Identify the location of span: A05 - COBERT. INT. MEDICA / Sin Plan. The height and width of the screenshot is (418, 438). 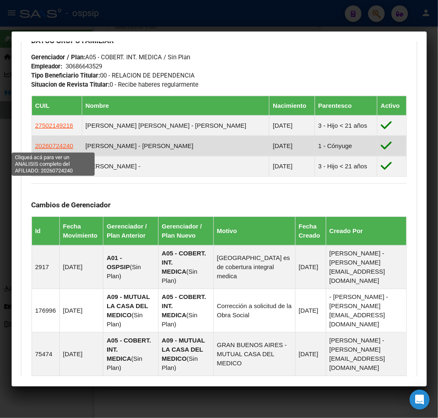
(111, 57).